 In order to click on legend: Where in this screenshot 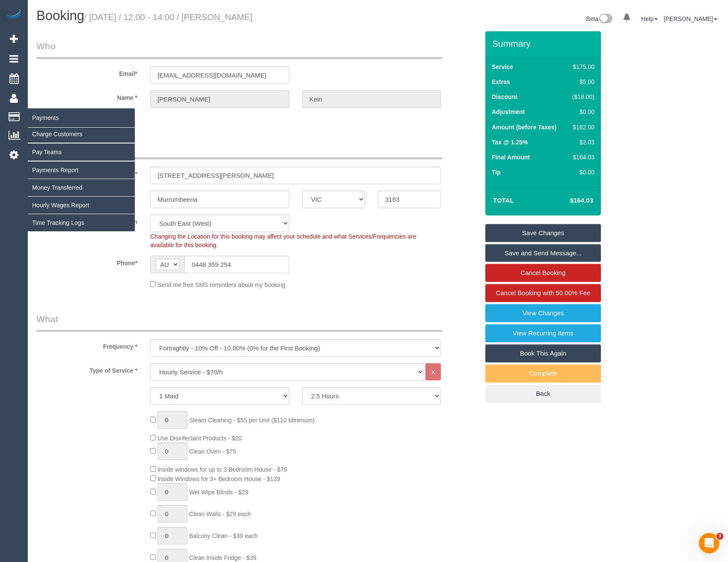, I will do `click(240, 149)`.